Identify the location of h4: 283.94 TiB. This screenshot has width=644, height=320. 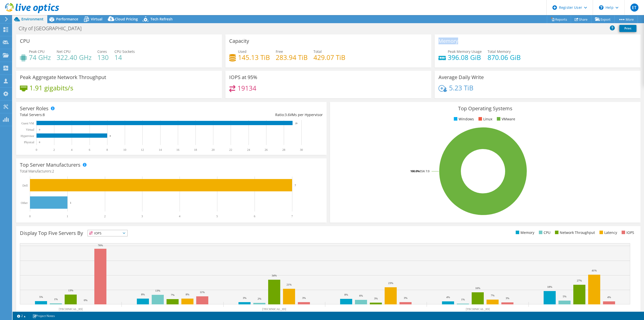
(292, 57).